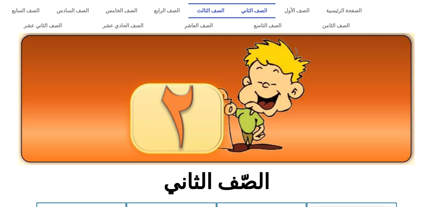 This screenshot has width=433, height=207. Describe the element at coordinates (216, 182) in the screenshot. I see `h2: الصّف الثاني` at that location.